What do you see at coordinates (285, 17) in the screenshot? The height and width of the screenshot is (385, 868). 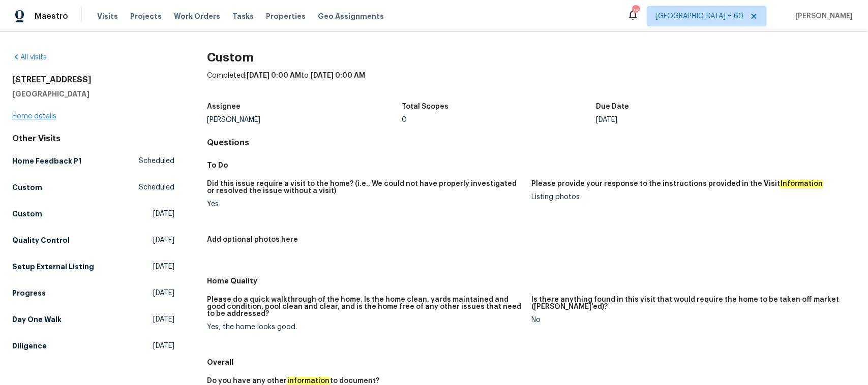 I see `span: Properties` at bounding box center [285, 17].